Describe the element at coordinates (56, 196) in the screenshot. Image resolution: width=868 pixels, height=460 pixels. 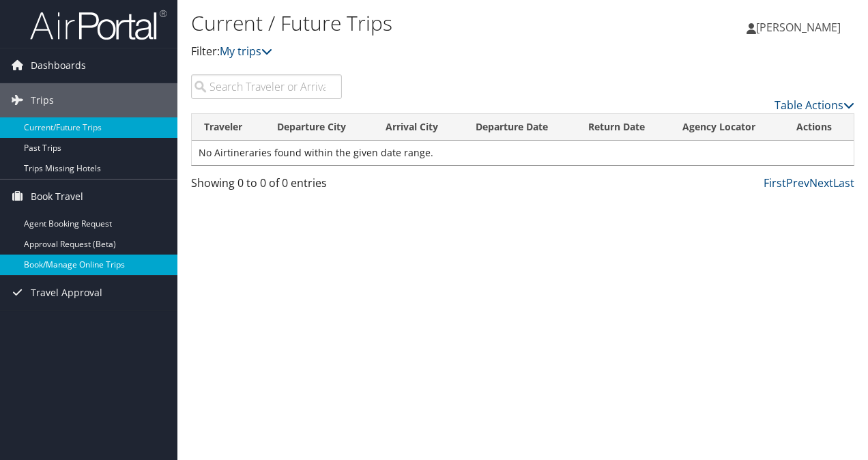
I see `span: Book Travel` at that location.